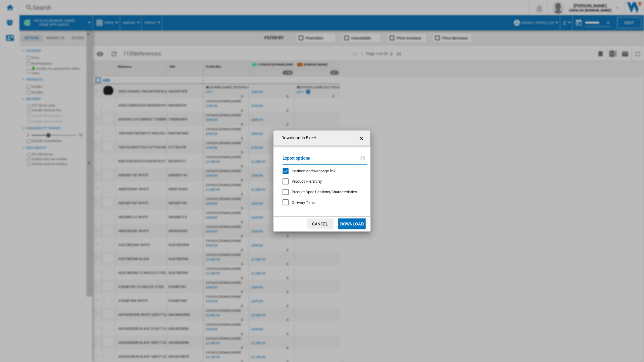 The height and width of the screenshot is (362, 644). Describe the element at coordinates (352, 224) in the screenshot. I see `button: Download` at that location.